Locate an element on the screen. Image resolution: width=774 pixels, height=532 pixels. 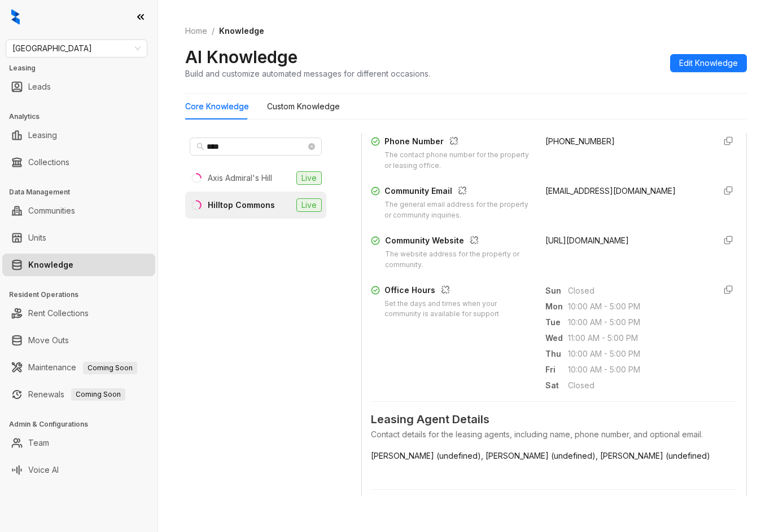
li: Renewals is located at coordinates (78, 395).